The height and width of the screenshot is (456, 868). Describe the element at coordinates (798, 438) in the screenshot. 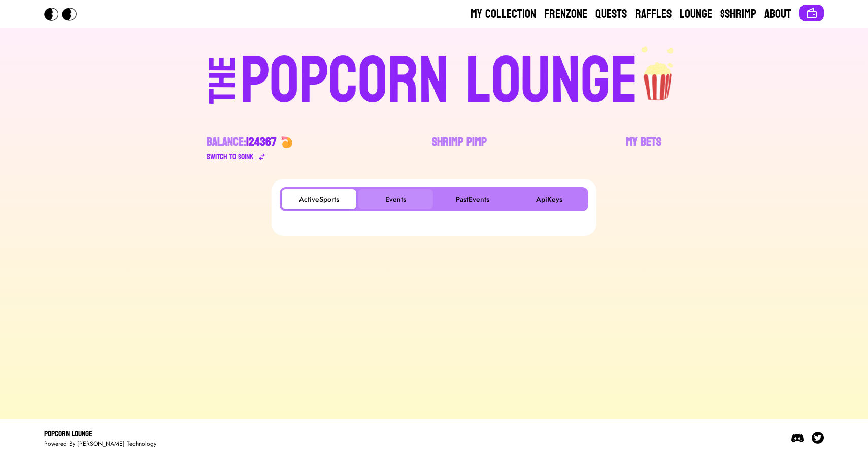

I see `img: Discord` at that location.